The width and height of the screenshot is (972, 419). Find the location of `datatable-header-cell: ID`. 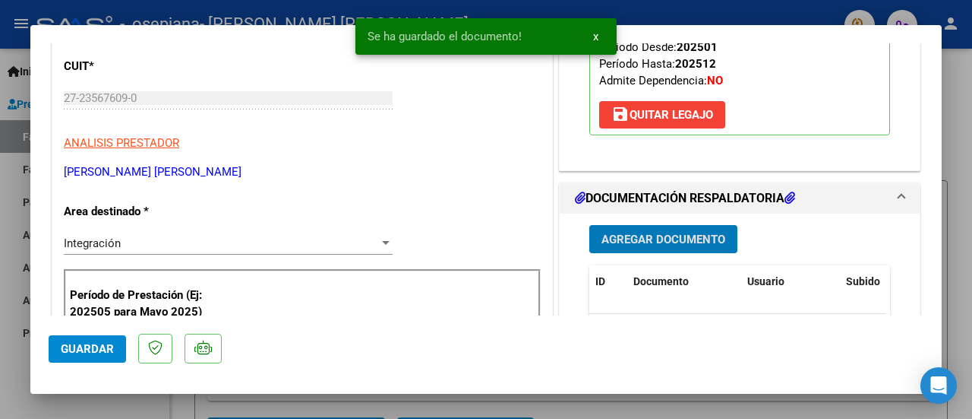

datatable-header-cell: ID is located at coordinates (608, 281).